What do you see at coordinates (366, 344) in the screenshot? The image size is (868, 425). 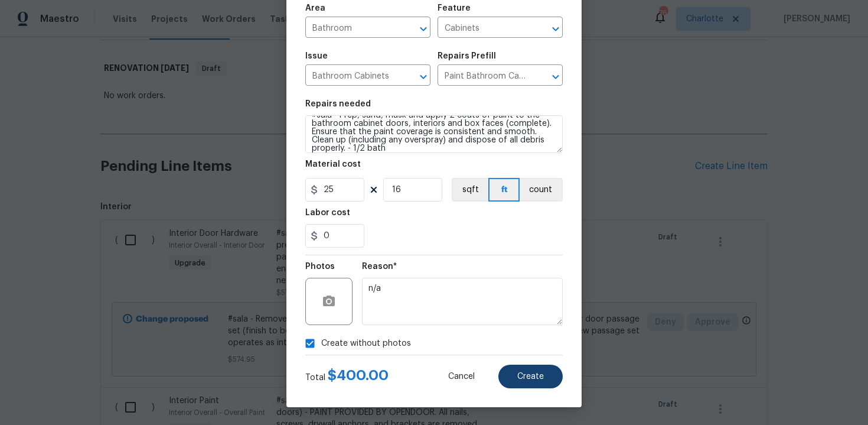 I see `span: Create without photos` at bounding box center [366, 344].